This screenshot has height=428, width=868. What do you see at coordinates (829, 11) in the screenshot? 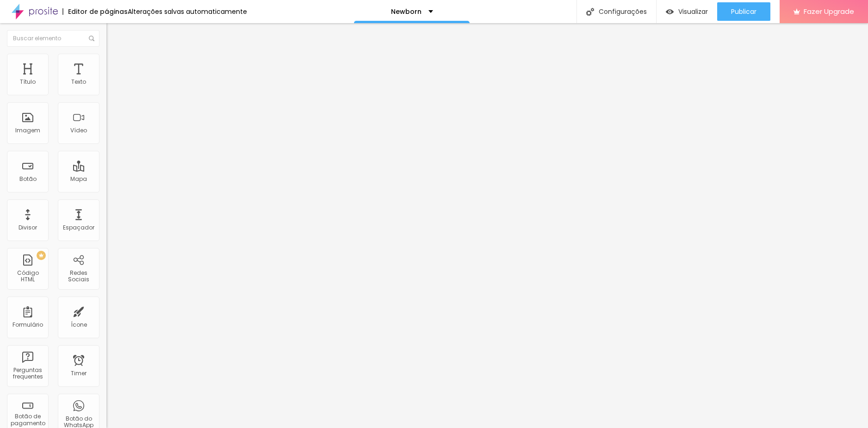
I see `span: Fazer Upgrade` at bounding box center [829, 11].